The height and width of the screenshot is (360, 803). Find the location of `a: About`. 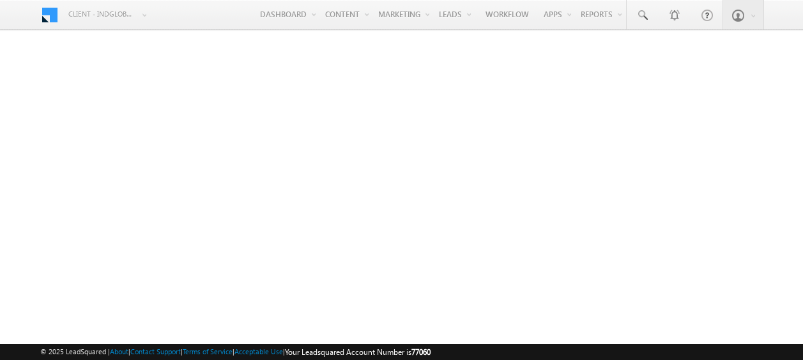

a: About is located at coordinates (119, 351).